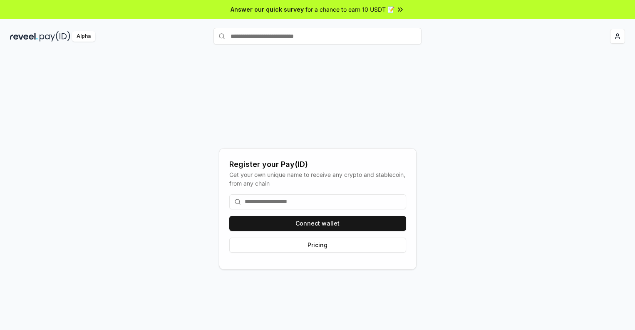  Describe the element at coordinates (55, 36) in the screenshot. I see `img: pay_id` at that location.